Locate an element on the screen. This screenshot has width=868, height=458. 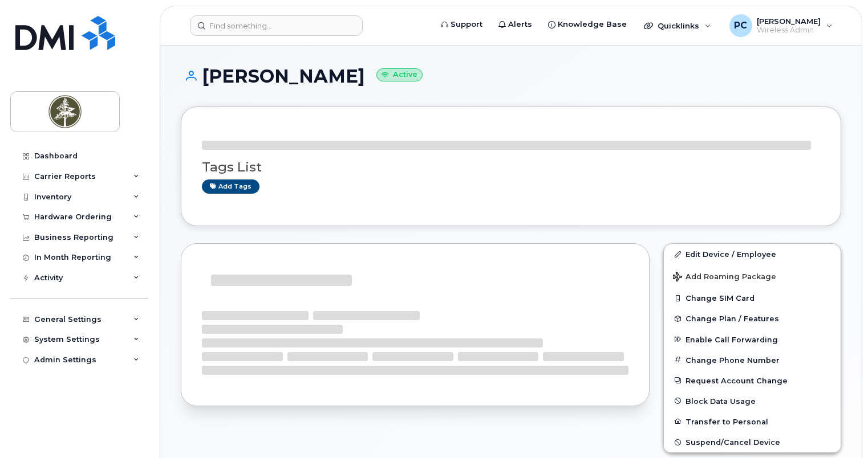
span: Change Plan / Features is located at coordinates (732, 318).